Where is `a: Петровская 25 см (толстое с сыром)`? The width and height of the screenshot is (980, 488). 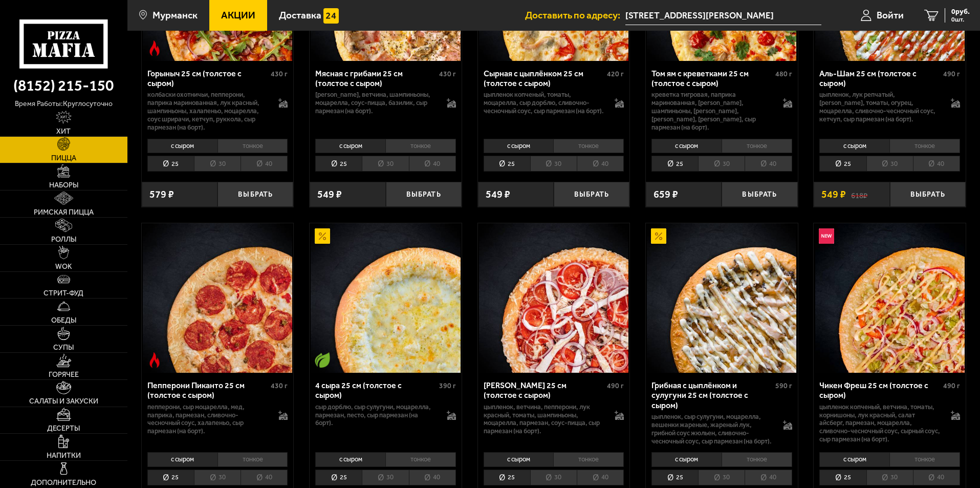
a: Петровская 25 см (толстое с сыром) is located at coordinates (553, 298).